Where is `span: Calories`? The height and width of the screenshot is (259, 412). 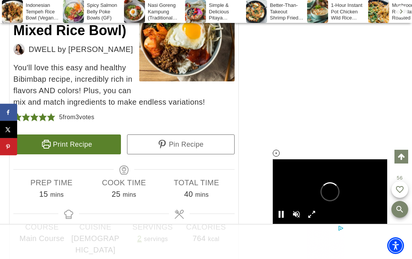
span: Calories is located at coordinates (206, 227).